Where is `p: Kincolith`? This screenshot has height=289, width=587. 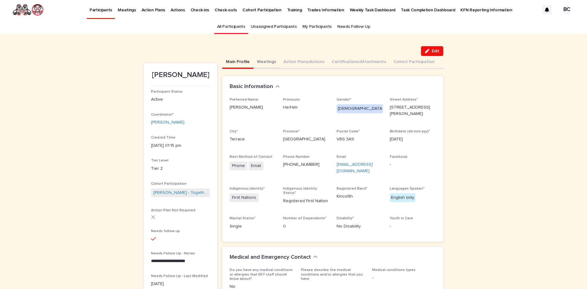
p: Kincolith is located at coordinates (360, 196).